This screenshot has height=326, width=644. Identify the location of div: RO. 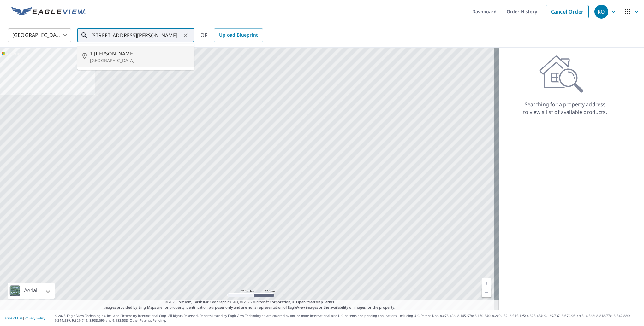
(602, 12).